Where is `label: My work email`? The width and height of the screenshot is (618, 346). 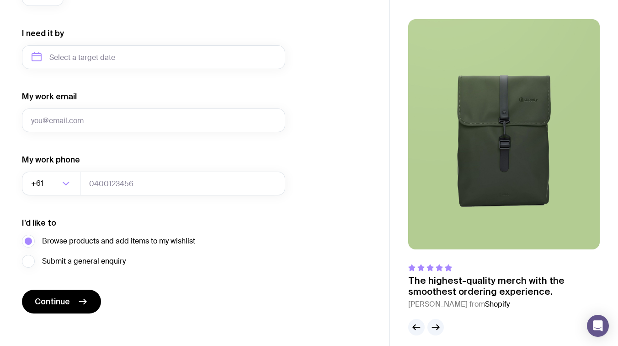
label: My work email is located at coordinates (49, 96).